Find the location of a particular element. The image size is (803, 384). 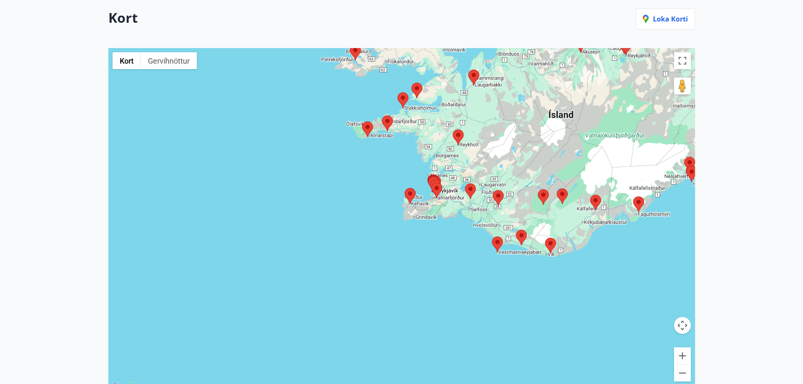

h2: Kort is located at coordinates (123, 19).